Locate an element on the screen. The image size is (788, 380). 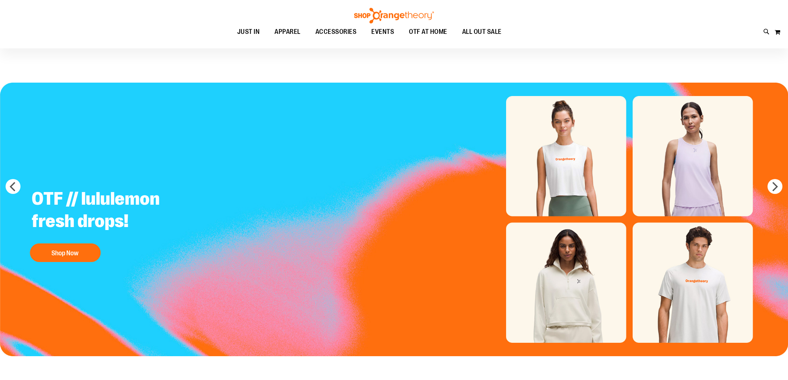
span: EVENTS is located at coordinates (382, 32).